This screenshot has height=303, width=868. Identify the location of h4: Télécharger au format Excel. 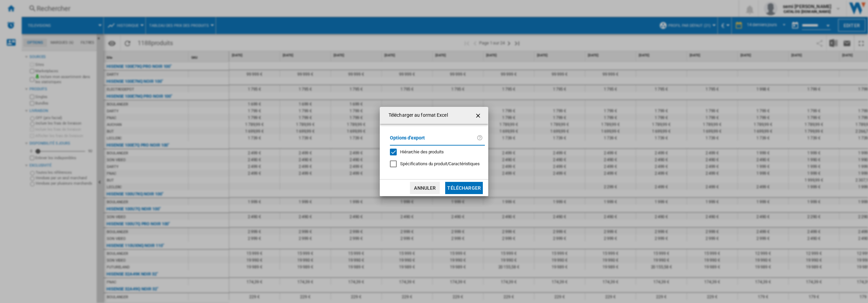
(417, 115).